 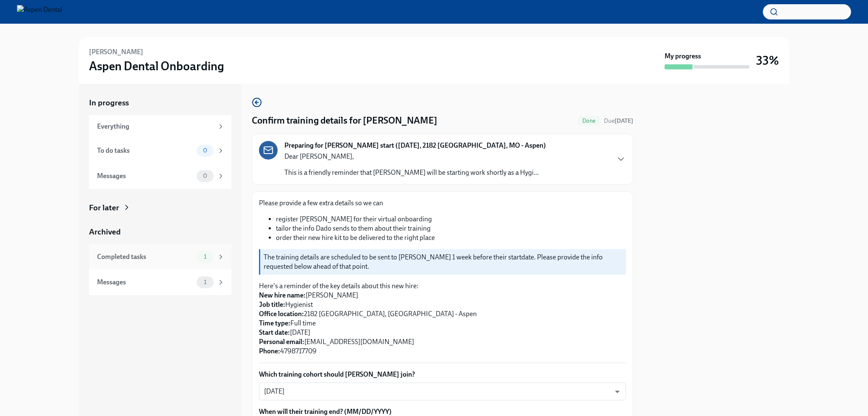 I want to click on span: Due, so click(x=618, y=121).